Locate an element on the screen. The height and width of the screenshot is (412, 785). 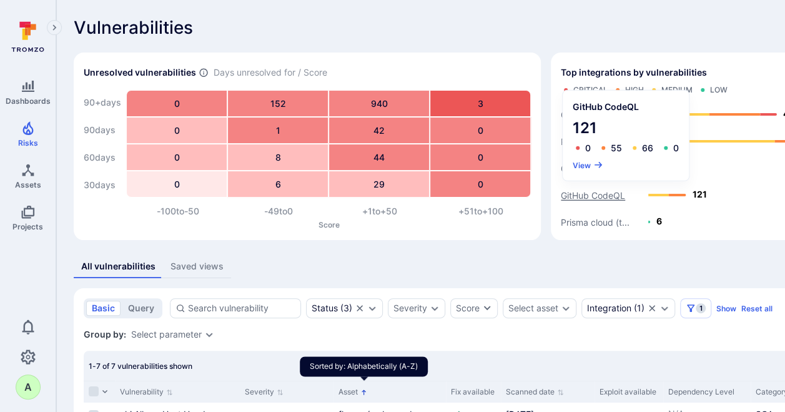
div: 29 is located at coordinates (379, 184).